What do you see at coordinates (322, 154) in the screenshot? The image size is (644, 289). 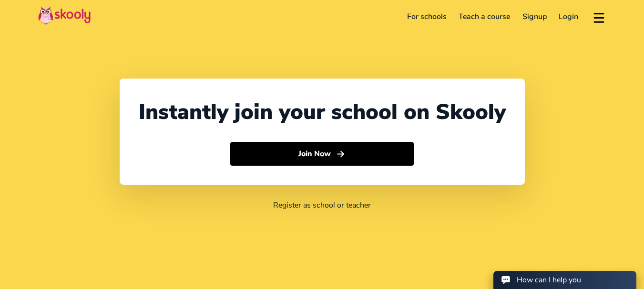 I see `button: Join Nowarrow forward outline` at bounding box center [322, 154].